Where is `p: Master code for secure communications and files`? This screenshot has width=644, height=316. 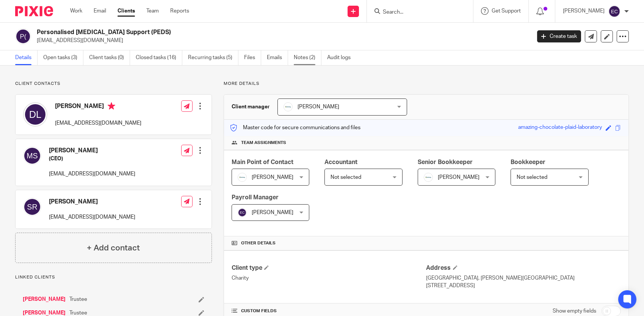
p: Master code for secure communications and files is located at coordinates (295, 128).